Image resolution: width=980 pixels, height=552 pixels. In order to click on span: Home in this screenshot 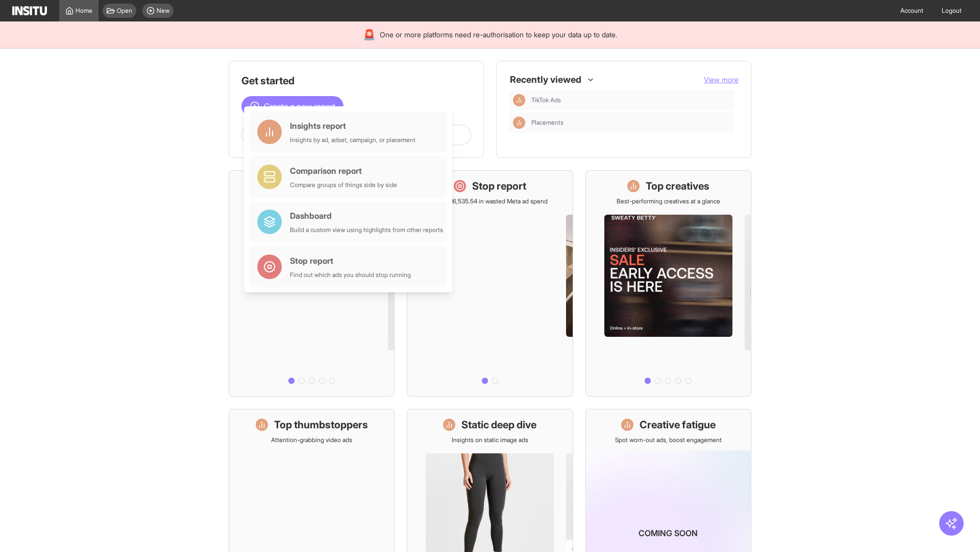, I will do `click(83, 11)`.